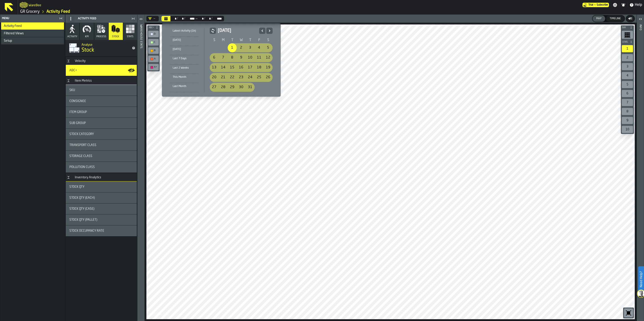 This screenshot has width=644, height=321. What do you see at coordinates (241, 78) in the screenshot?
I see `div: Wednesday, July 23, 2025 selected` at bounding box center [241, 78].